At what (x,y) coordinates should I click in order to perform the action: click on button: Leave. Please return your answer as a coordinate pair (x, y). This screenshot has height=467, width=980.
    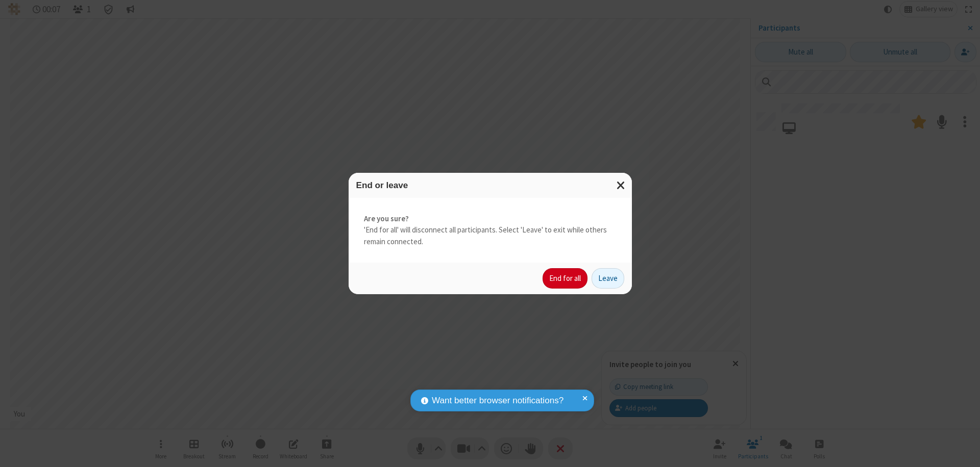
    Looking at the image, I should click on (608, 278).